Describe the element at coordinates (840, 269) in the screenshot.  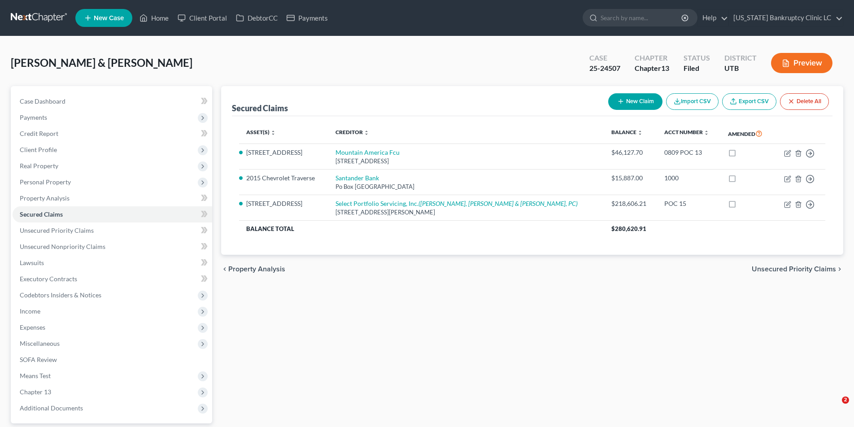
I see `i: chevron_right` at that location.